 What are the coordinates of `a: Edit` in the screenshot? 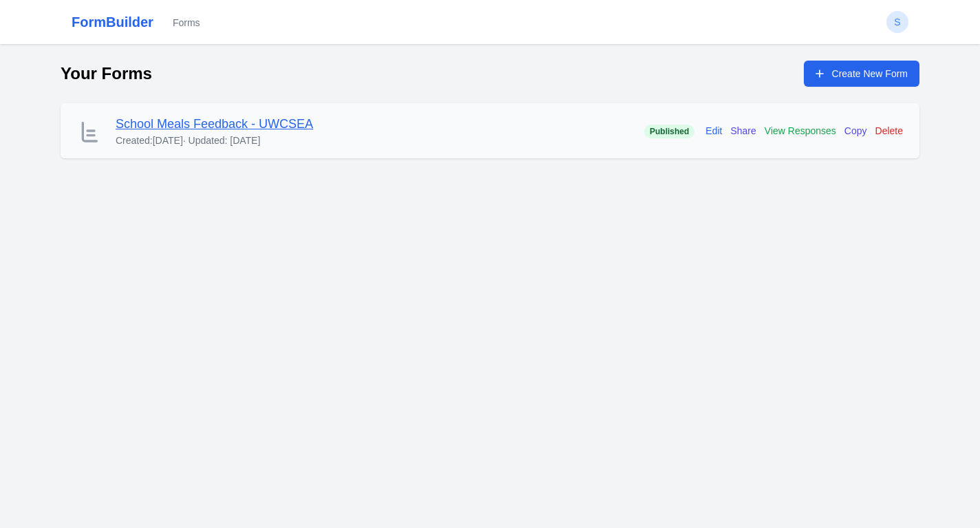 It's located at (713, 131).